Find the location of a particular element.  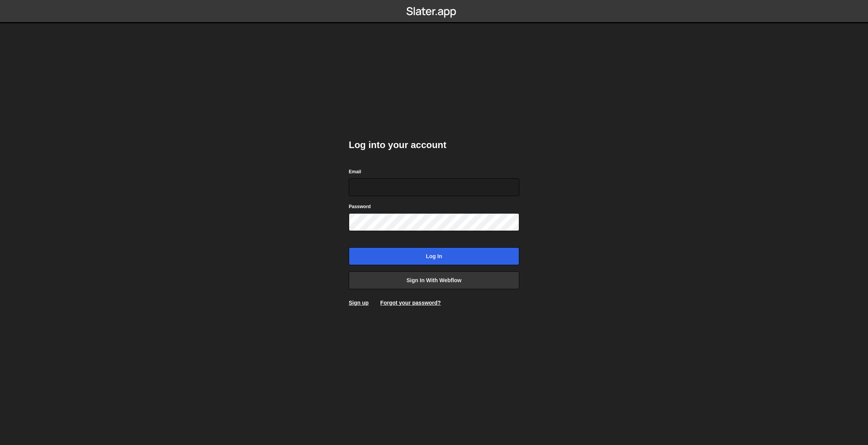

label: Password is located at coordinates (360, 207).